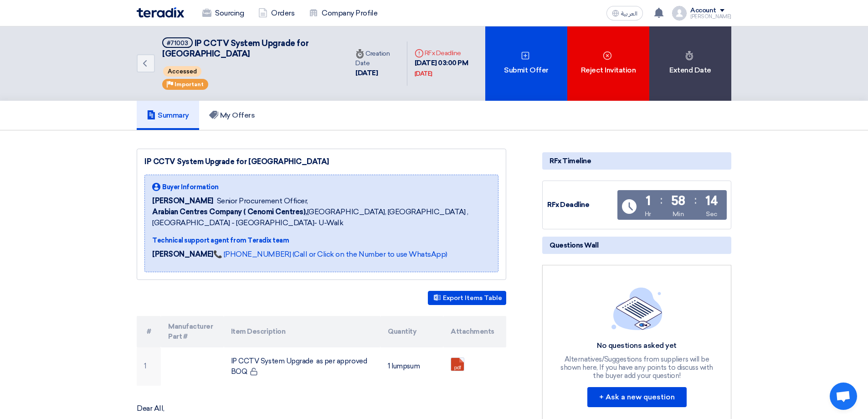 The width and height of the screenshot is (868, 419). Describe the element at coordinates (149, 366) in the screenshot. I see `td: 1` at that location.